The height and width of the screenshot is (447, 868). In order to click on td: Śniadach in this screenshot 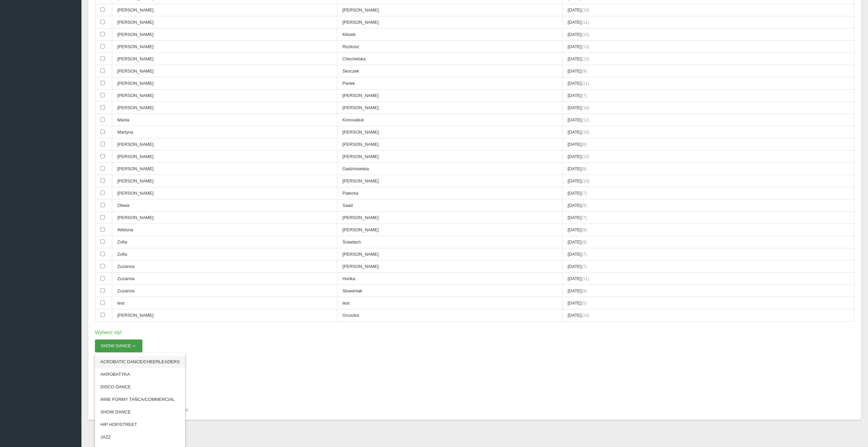, I will do `click(450, 242)`.